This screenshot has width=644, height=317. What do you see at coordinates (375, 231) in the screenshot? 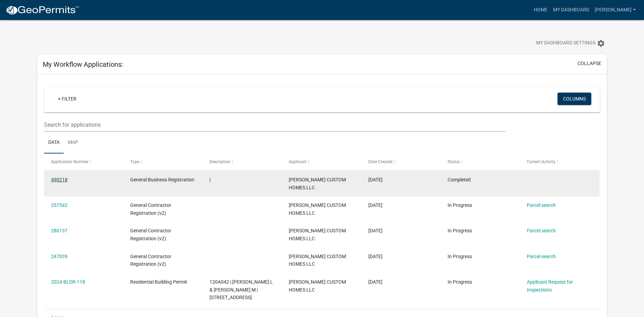
I see `span: 07/17/2024` at bounding box center [375, 231].